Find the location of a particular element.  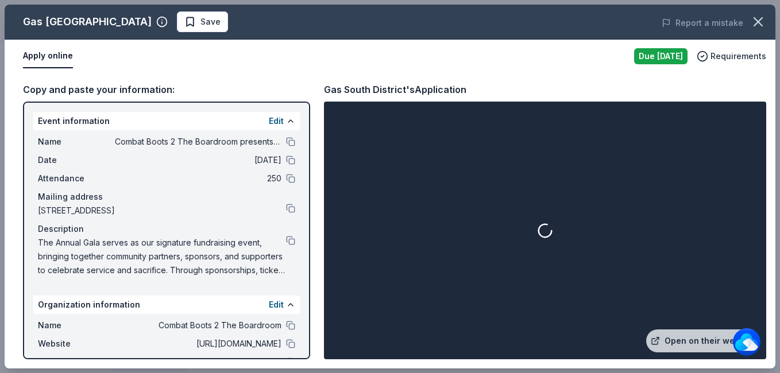

div: Organization information is located at coordinates (167, 305).